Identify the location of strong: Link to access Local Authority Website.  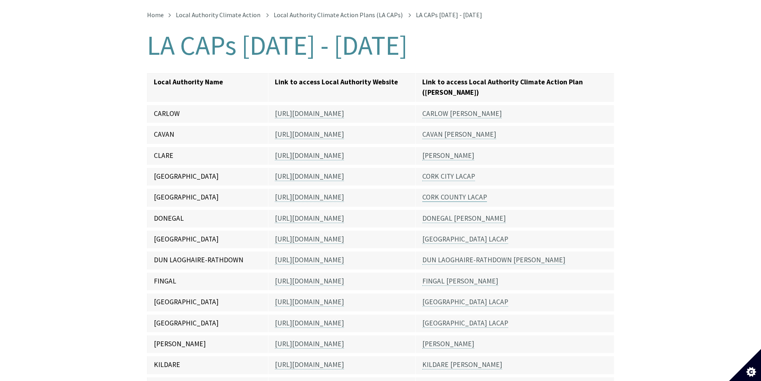
(336, 82).